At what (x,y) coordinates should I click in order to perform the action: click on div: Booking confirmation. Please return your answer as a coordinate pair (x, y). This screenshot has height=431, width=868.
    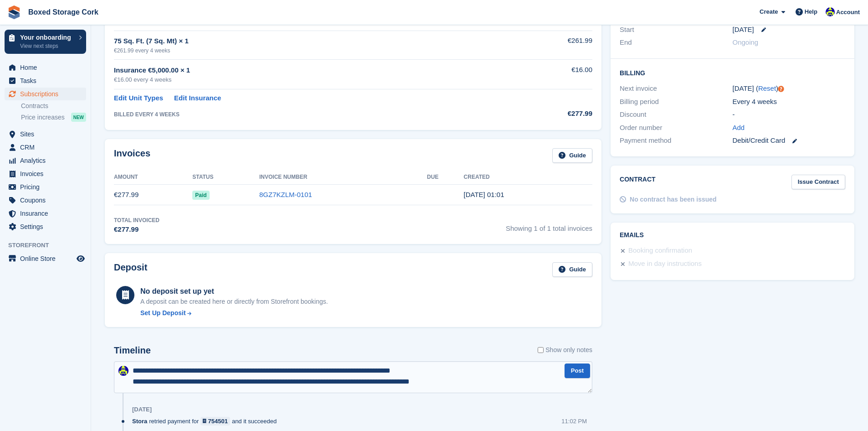
    Looking at the image, I should click on (661, 251).